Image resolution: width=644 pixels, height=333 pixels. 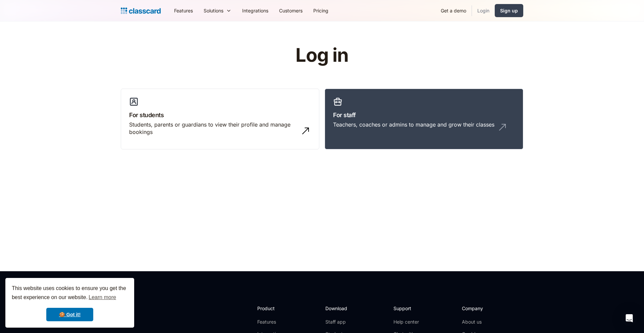 I want to click on div: Teachers, coaches or admins to manage and grow their classes, so click(x=414, y=125).